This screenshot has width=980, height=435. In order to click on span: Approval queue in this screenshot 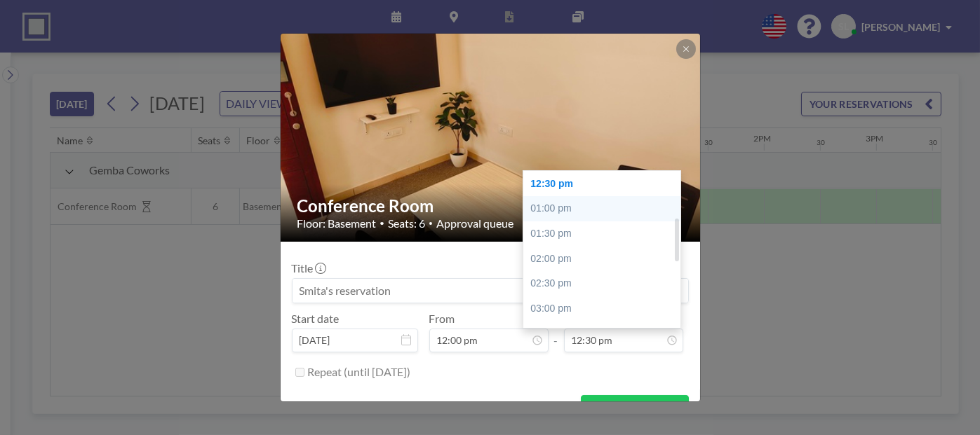, I will do `click(476, 223)`.